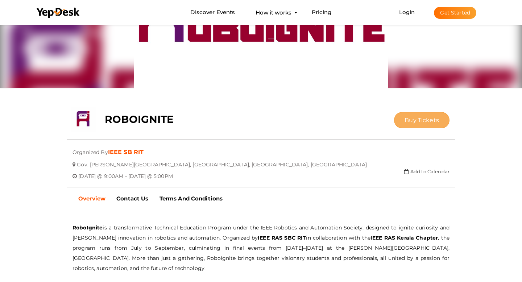 The image size is (522, 282). I want to click on a: IEEE SB RIT, so click(126, 152).